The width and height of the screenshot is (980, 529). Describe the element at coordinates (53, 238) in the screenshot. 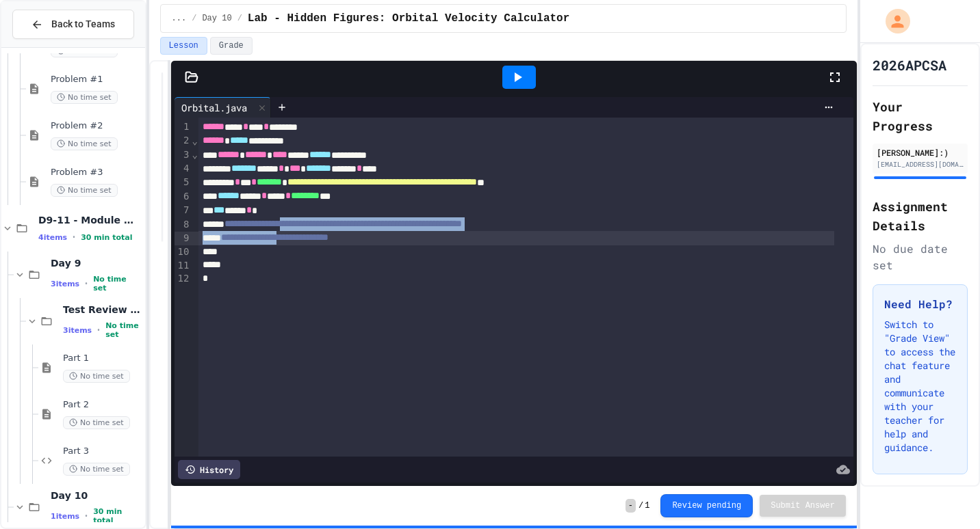

I see `span: 4 items` at that location.